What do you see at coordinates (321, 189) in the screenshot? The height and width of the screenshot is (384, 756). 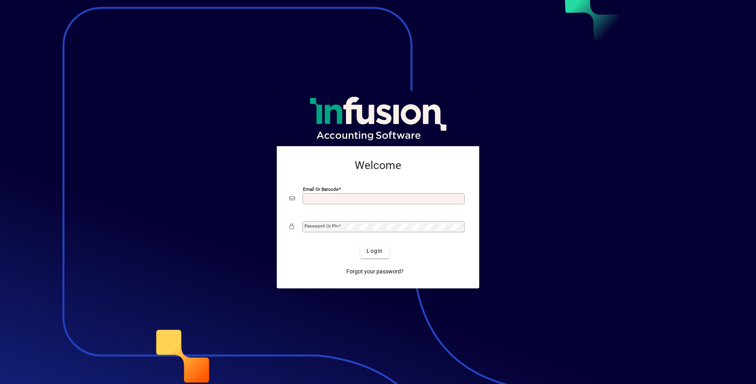 I see `mat-label: Email or Barcode` at bounding box center [321, 189].